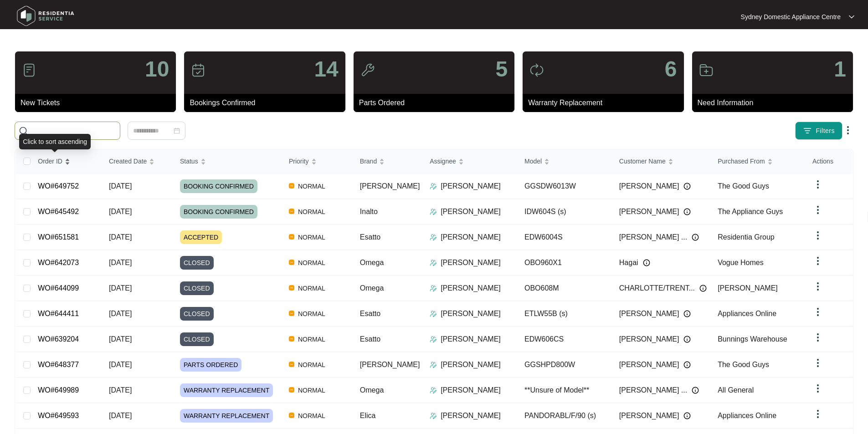 Image resolution: width=868 pixels, height=434 pixels. Describe the element at coordinates (59, 211) in the screenshot. I see `a: WO#645492` at that location.